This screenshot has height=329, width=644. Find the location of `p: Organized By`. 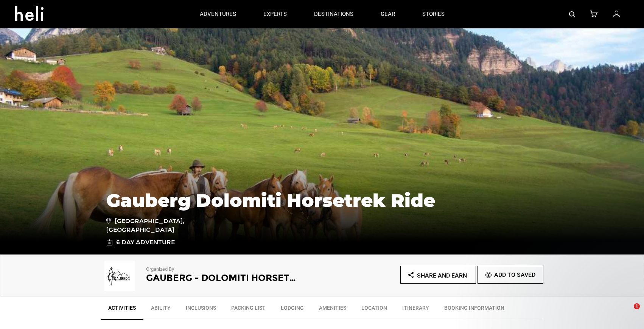

p: Organized By is located at coordinates (224, 270).